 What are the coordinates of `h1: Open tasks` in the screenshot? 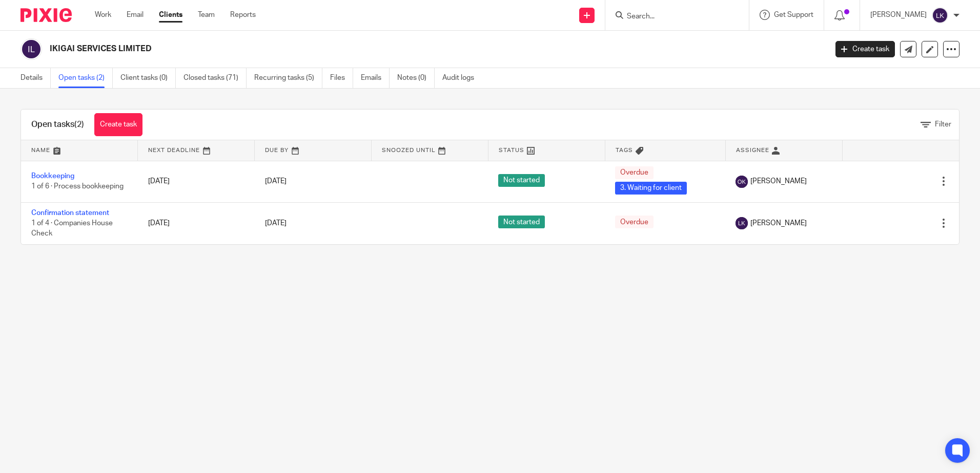 It's located at (57, 124).